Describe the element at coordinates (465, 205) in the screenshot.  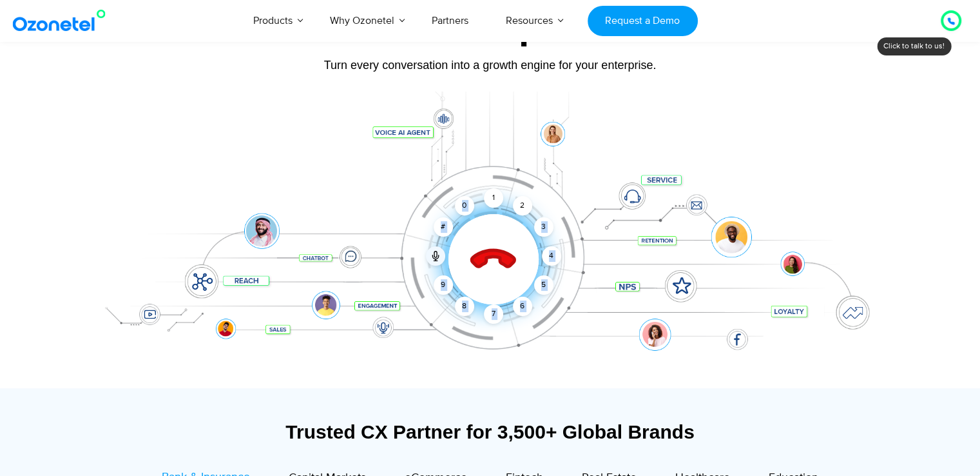
I see `div: 0` at that location.